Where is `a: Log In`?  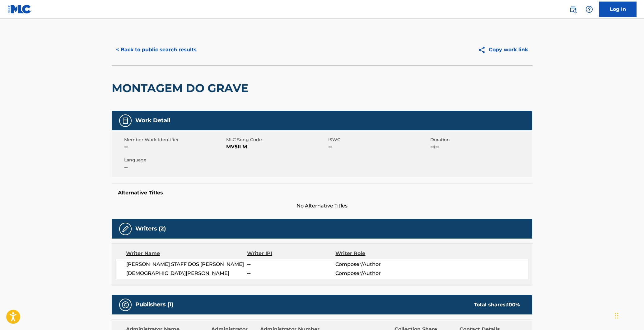
a: Log In is located at coordinates (618, 9).